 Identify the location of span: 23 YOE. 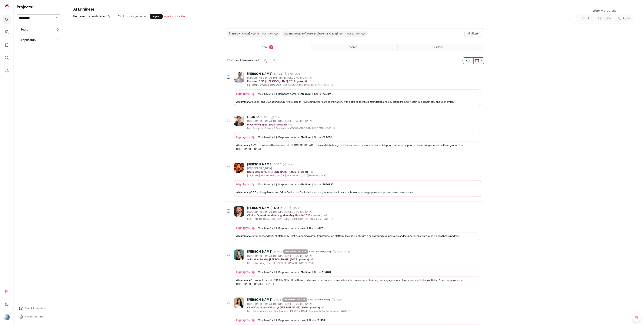
(265, 117).